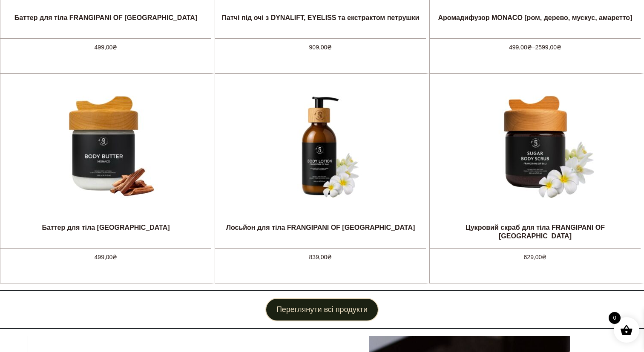 This screenshot has height=352, width=644. Describe the element at coordinates (105, 146) in the screenshot. I see `img: Баттер для тіла MONACO` at that location.